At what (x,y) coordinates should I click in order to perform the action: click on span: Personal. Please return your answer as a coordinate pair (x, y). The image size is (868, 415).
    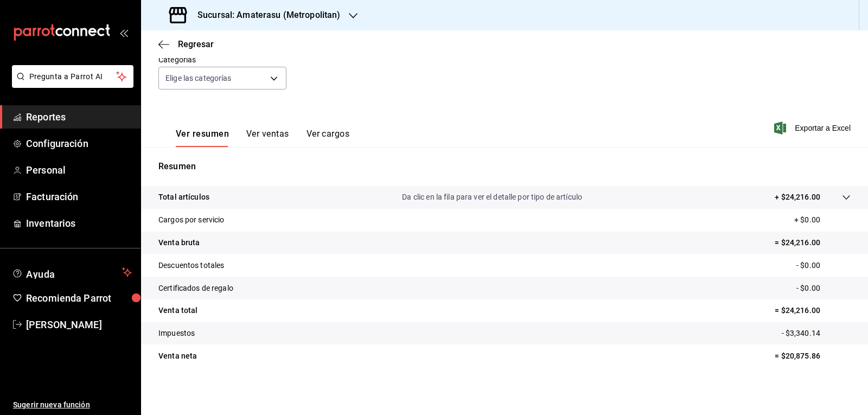
    Looking at the image, I should click on (79, 170).